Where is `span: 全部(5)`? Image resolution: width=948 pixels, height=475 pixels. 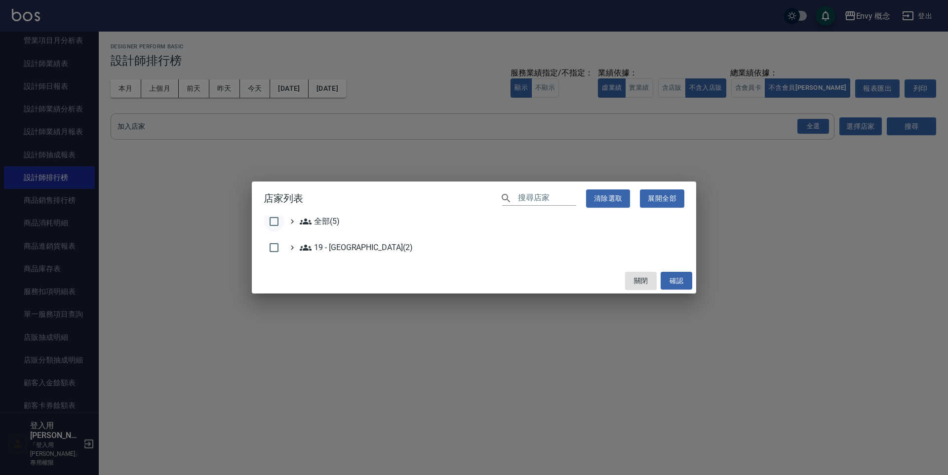 span: 全部(5) is located at coordinates (319, 222).